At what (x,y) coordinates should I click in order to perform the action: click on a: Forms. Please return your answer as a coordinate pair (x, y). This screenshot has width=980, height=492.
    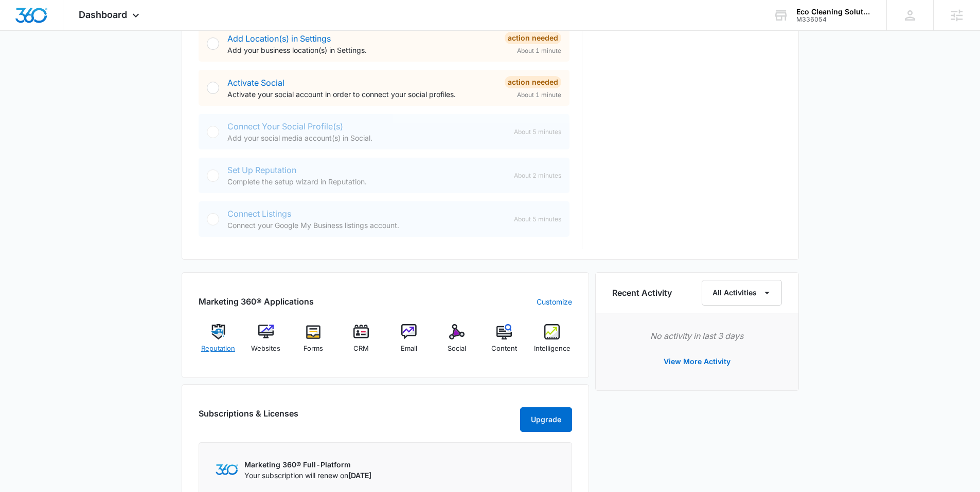
    Looking at the image, I should click on (314, 343).